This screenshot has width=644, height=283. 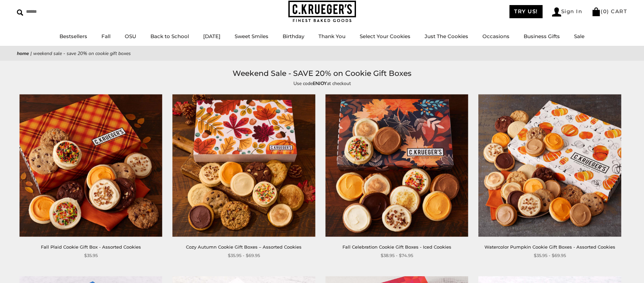 What do you see at coordinates (397, 166) in the screenshot?
I see `img: Fall Celebration Cookie Gift Boxes - Iced Cookies` at bounding box center [397, 166].